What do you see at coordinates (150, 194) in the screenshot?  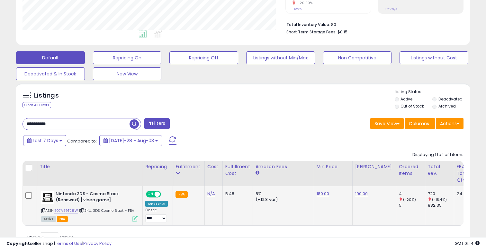 I see `span: ON` at bounding box center [150, 194].